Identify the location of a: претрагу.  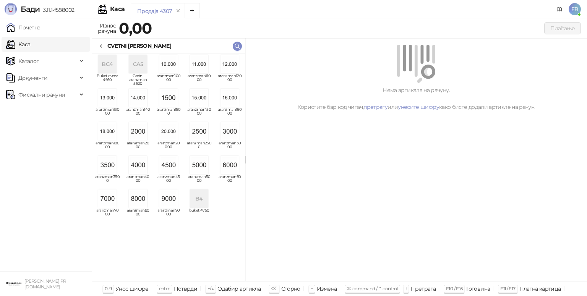
(375, 107).